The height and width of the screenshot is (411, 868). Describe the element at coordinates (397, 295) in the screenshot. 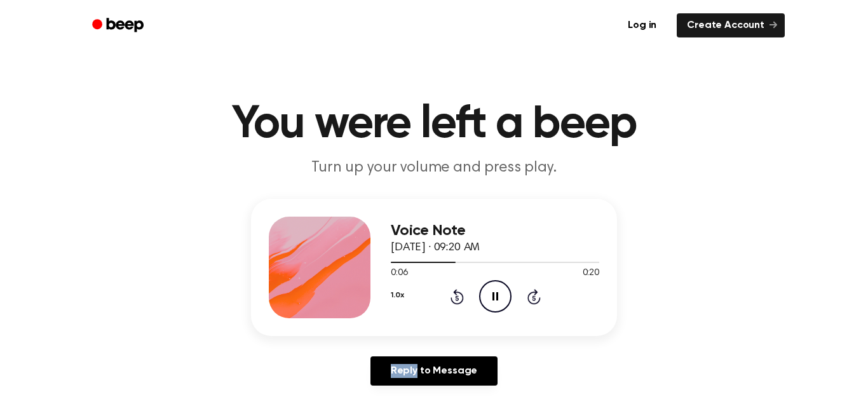

I see `button: 1.0x` at that location.